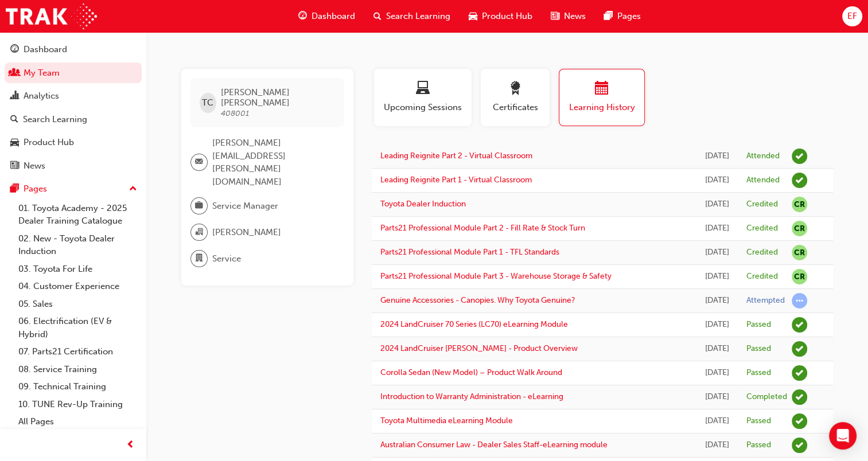 Image resolution: width=868 pixels, height=461 pixels. I want to click on span: Product Hub, so click(507, 16).